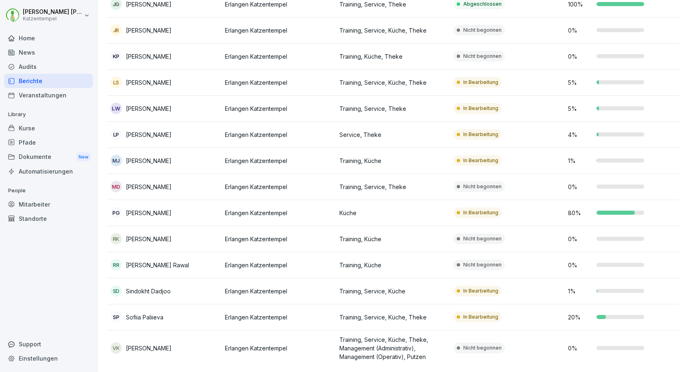 The image size is (689, 372). Describe the element at coordinates (48, 142) in the screenshot. I see `a: Pfade` at that location.